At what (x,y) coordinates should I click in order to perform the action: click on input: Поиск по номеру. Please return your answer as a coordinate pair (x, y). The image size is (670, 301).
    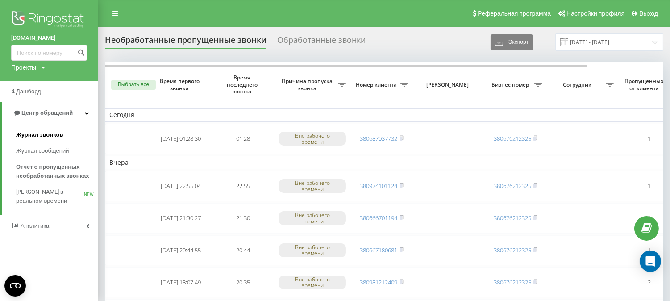
    Looking at the image, I should click on (49, 53).